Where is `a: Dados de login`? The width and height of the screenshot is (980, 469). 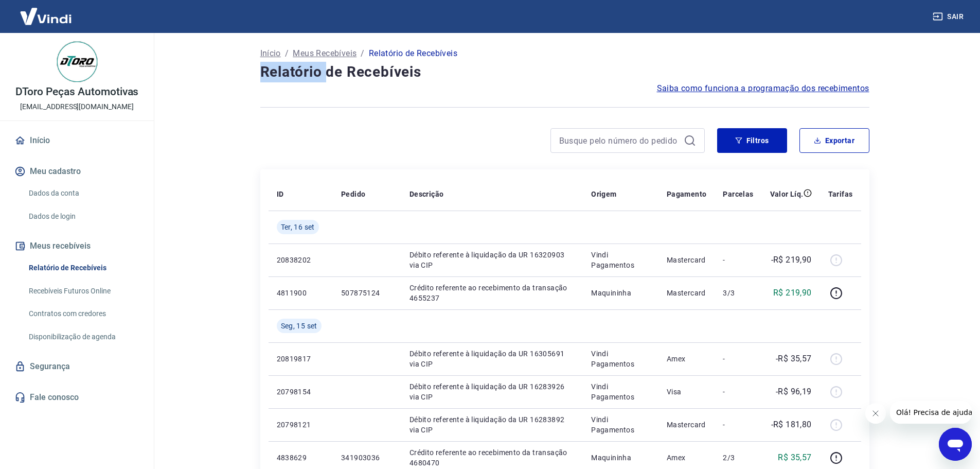 a: Dados de login is located at coordinates (83, 216).